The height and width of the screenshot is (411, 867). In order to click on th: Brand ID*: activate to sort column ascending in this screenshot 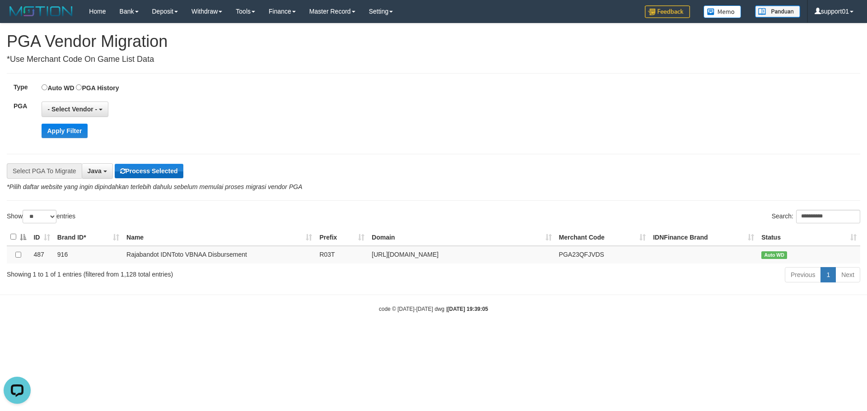, I will do `click(88, 237)`.